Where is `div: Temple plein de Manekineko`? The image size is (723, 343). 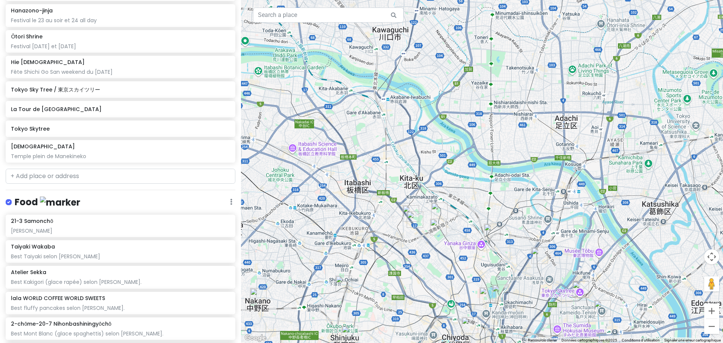 div: Temple plein de Manekineko is located at coordinates (120, 156).